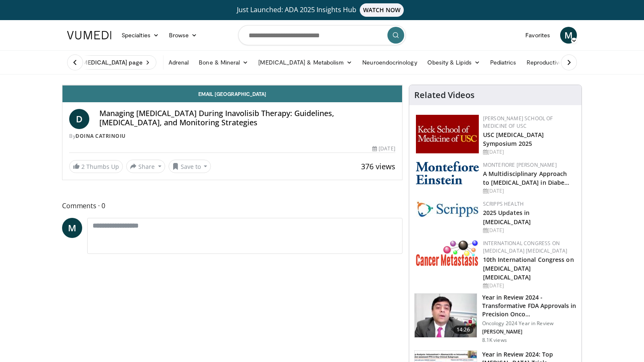 Image resolution: width=644 pixels, height=362 pixels. I want to click on a: Pediatrics, so click(503, 63).